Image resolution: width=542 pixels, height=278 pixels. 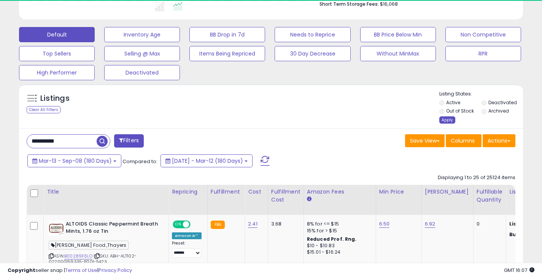 I want to click on button: Inventory Age, so click(x=142, y=35).